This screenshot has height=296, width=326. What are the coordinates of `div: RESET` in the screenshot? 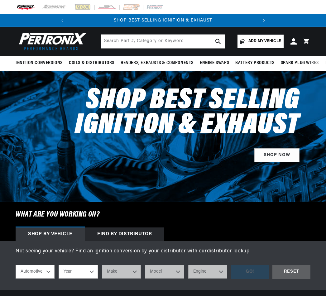 It's located at (291, 271).